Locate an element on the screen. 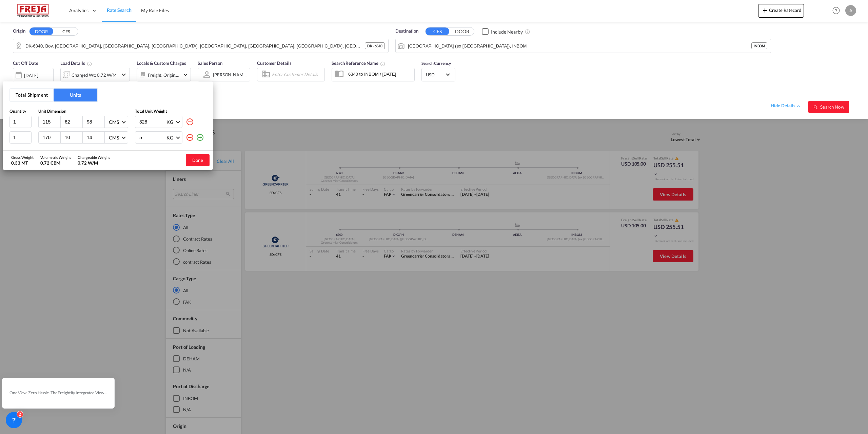 Image resolution: width=868 pixels, height=434 pixels. div: Gross Weight is located at coordinates (22, 157).